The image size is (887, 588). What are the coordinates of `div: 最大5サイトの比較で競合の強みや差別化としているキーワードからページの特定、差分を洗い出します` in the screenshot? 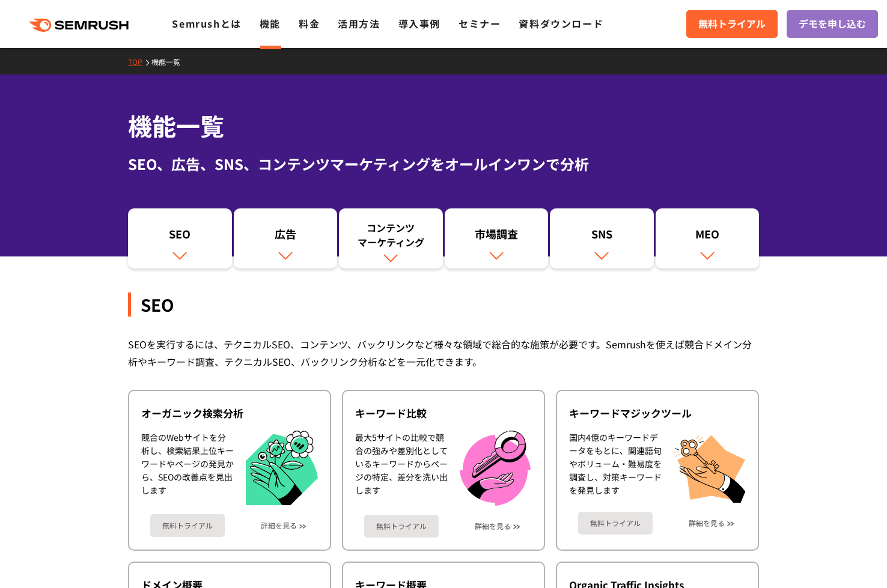 It's located at (401, 468).